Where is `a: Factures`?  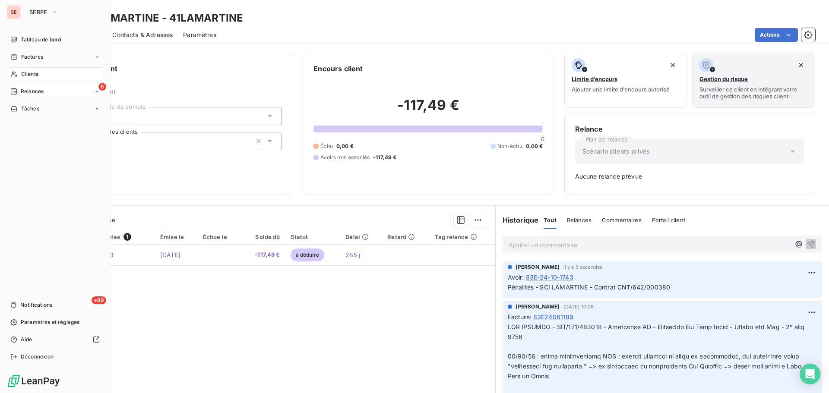
a: Factures is located at coordinates (55, 57).